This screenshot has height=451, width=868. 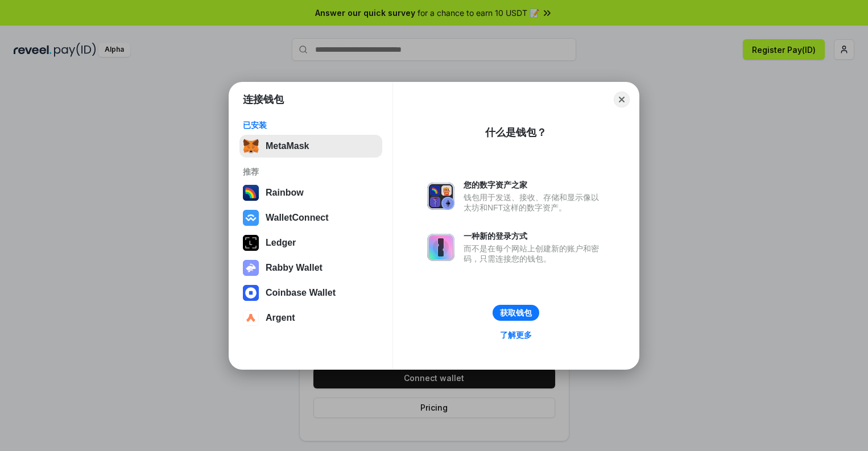 What do you see at coordinates (311, 318) in the screenshot?
I see `button: Argent` at bounding box center [311, 318].